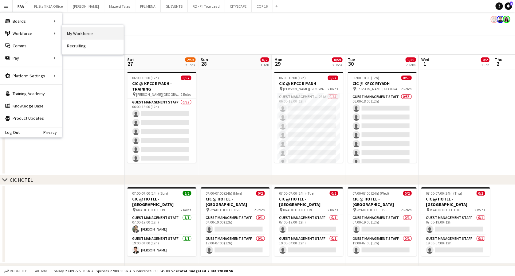  What do you see at coordinates (31, 106) in the screenshot?
I see `a: Knowledge Base` at bounding box center [31, 106].